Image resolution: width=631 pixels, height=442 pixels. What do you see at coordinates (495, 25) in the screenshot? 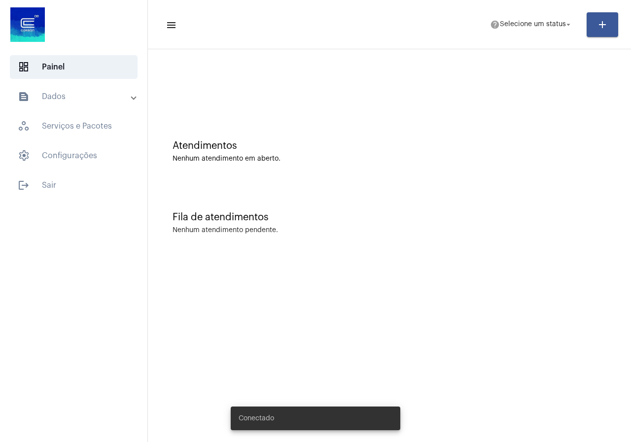
I see `mat-icon: help` at bounding box center [495, 25].